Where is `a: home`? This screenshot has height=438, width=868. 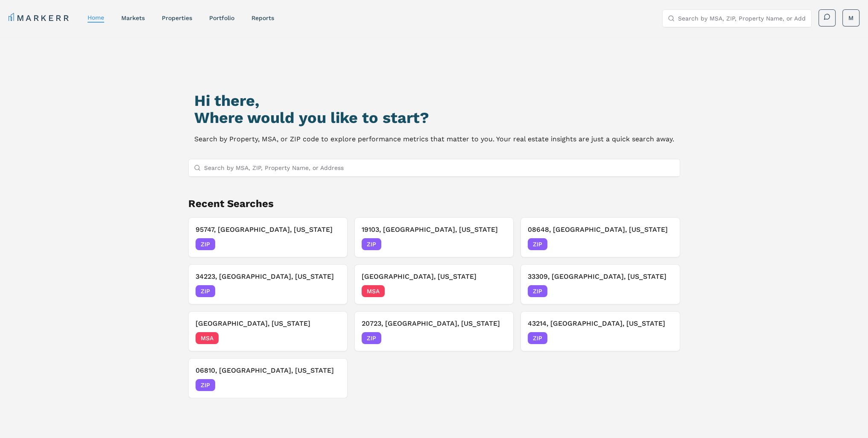 a: home is located at coordinates (96, 18).